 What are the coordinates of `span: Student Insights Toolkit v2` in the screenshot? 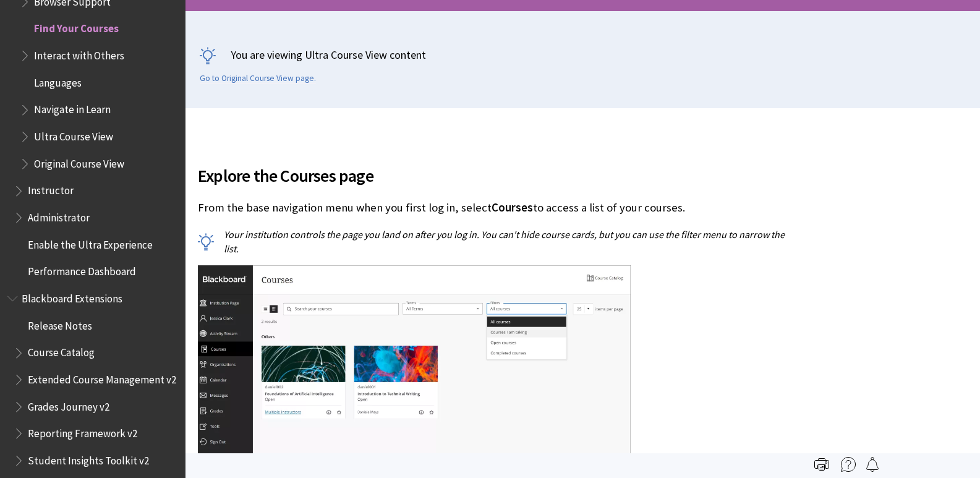 It's located at (88, 458).